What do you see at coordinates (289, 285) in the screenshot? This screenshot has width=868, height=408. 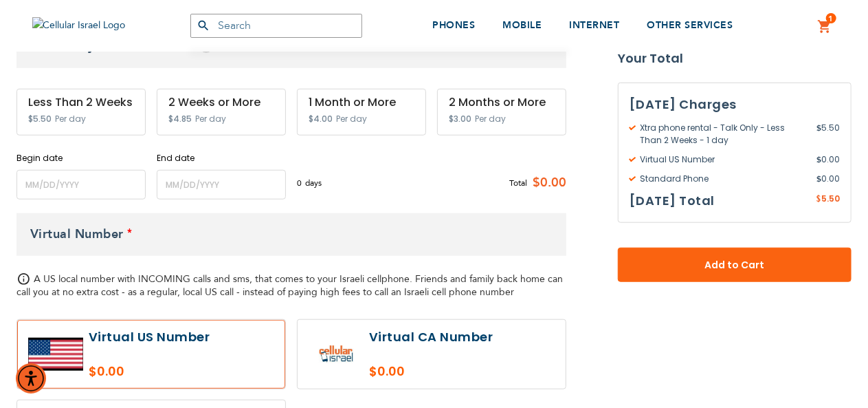 I see `span: A US local number with INCOMING calls and sms, that comes to your Israeli cellphone. Friends and ...` at bounding box center [289, 285].